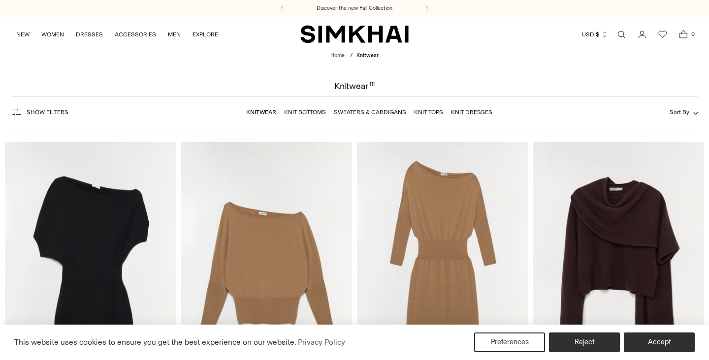  What do you see at coordinates (174, 34) in the screenshot?
I see `a: MEN` at bounding box center [174, 34].